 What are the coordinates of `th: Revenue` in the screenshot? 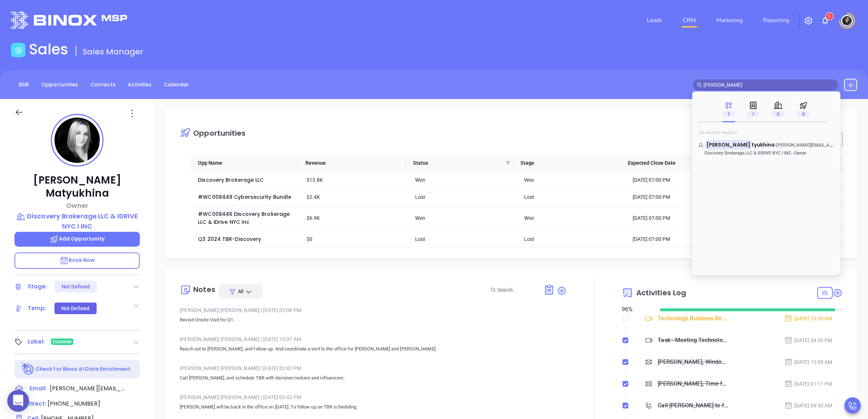 It's located at (351, 163).